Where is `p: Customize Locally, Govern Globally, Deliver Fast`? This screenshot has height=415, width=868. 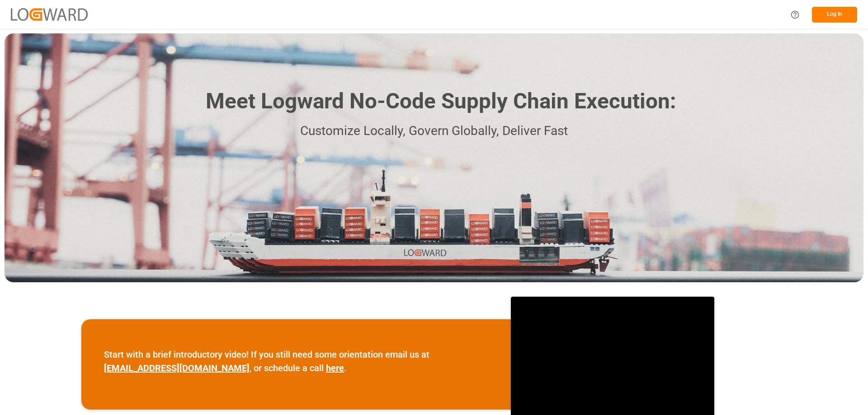
p: Customize Locally, Govern Globally, Deliver Fast is located at coordinates (434, 131).